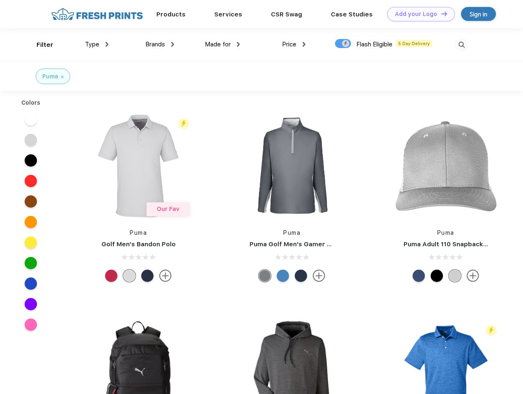 The width and height of the screenshot is (523, 394). I want to click on span: Made for, so click(217, 44).